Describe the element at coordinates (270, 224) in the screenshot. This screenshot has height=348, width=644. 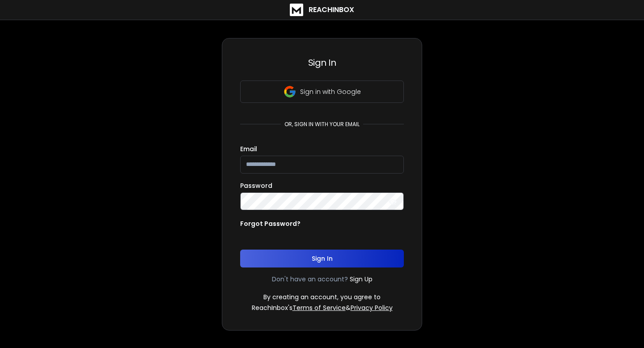
I see `p: Forgot Password?` at that location.